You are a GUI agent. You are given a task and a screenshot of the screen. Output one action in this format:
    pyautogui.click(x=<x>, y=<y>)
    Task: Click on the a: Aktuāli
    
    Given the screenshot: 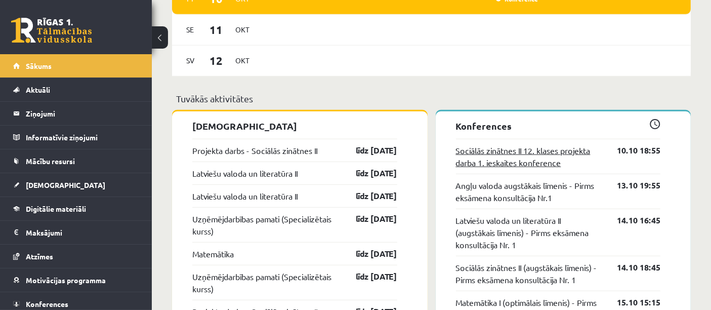 What is the action you would take?
    pyautogui.click(x=76, y=90)
    